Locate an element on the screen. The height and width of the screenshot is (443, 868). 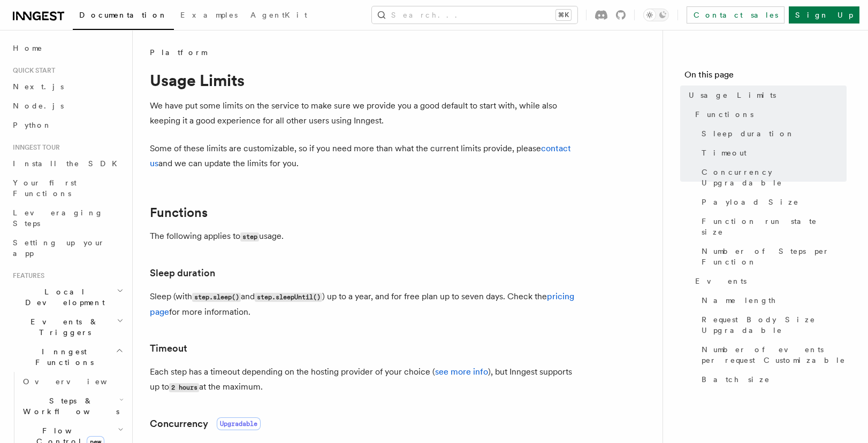
span: Overview is located at coordinates (78, 382).